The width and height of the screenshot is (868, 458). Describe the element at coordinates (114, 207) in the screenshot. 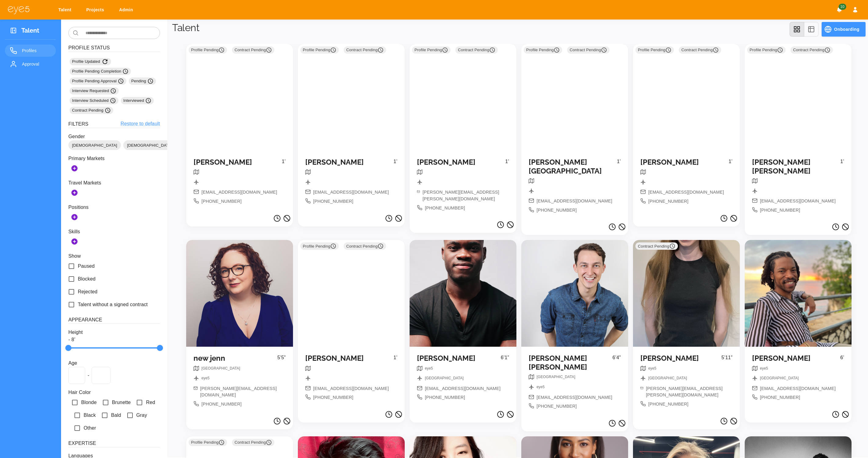

I see `p: Positions` at that location.